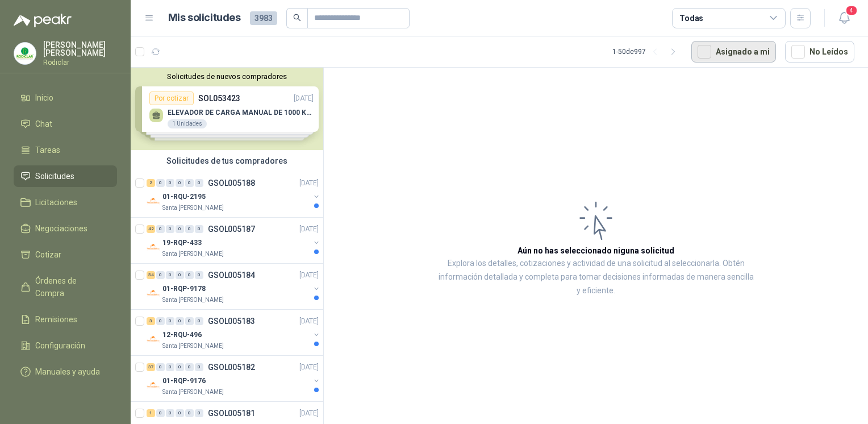 The width and height of the screenshot is (868, 424). I want to click on a: Negociaciones, so click(66, 229).